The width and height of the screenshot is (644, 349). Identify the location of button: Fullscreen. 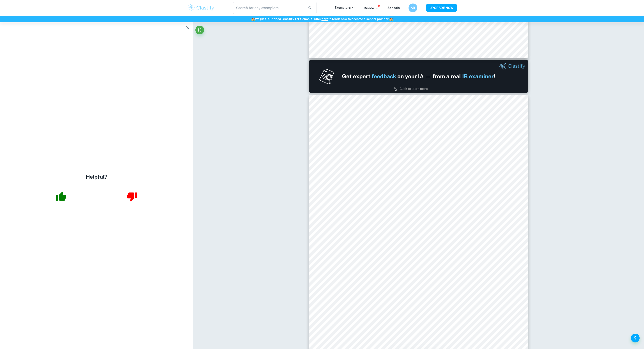
(200, 30).